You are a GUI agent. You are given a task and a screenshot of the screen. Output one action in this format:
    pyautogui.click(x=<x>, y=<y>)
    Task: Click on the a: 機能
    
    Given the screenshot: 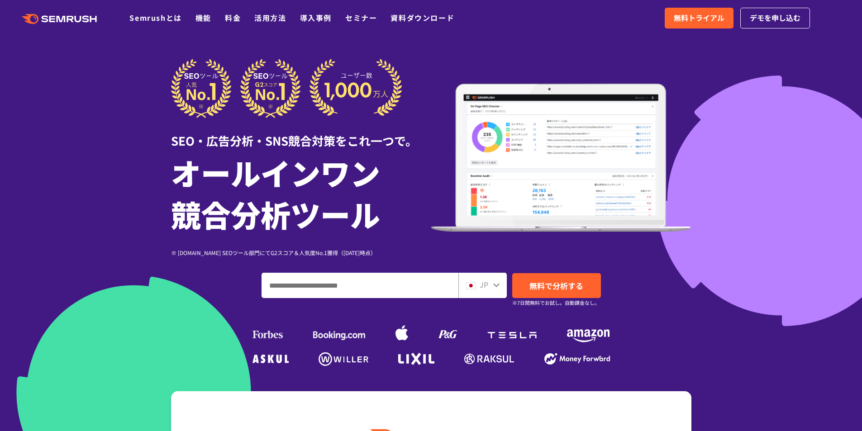 What is the action you would take?
    pyautogui.click(x=203, y=18)
    